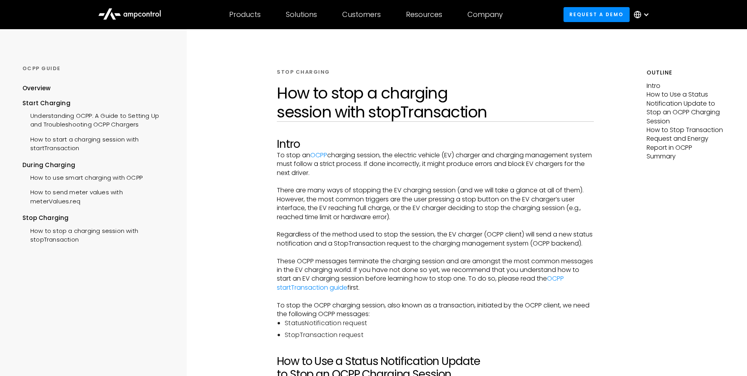 The width and height of the screenshot is (747, 376). Describe the element at coordinates (37, 88) in the screenshot. I see `div: Overview` at that location.